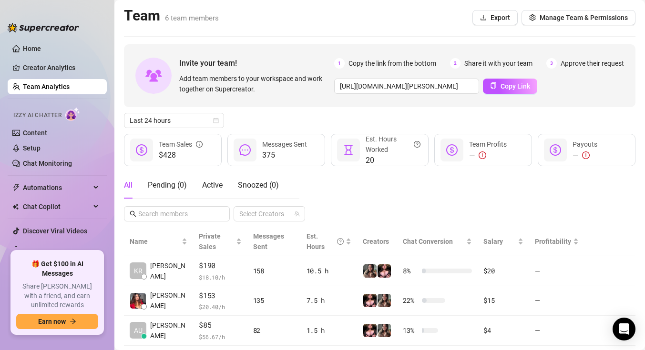  What do you see at coordinates (154, 242) in the screenshot?
I see `span: Name` at bounding box center [154, 242].